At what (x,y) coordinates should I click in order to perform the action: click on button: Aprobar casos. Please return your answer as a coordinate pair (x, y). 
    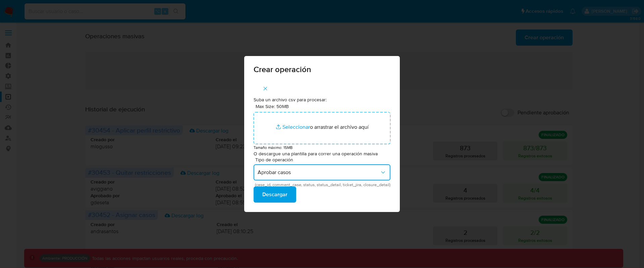
    Looking at the image, I should click on (322, 172).